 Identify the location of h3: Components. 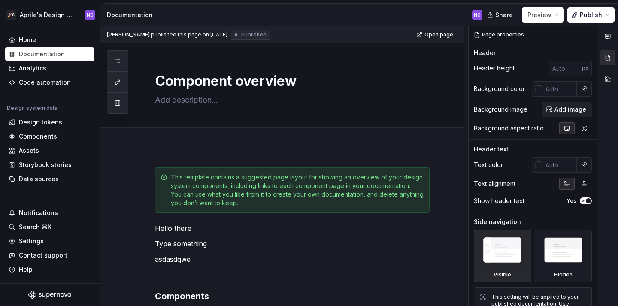
(292, 296).